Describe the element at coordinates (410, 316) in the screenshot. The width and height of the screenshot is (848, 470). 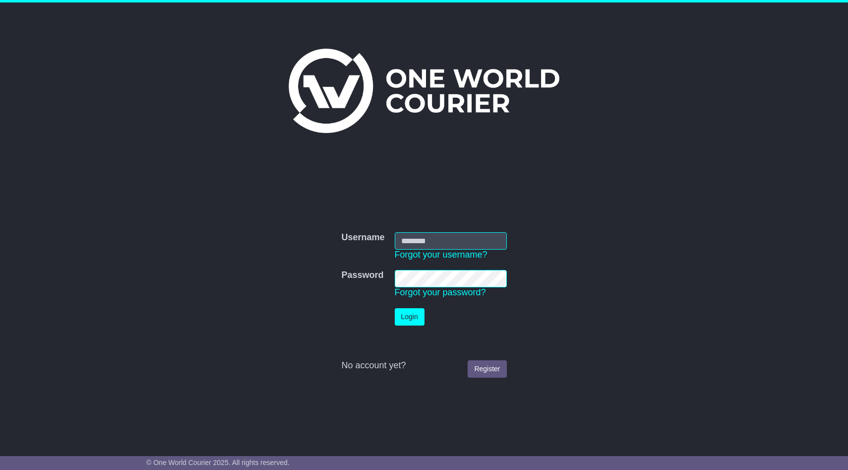
I see `button: Login` at that location.